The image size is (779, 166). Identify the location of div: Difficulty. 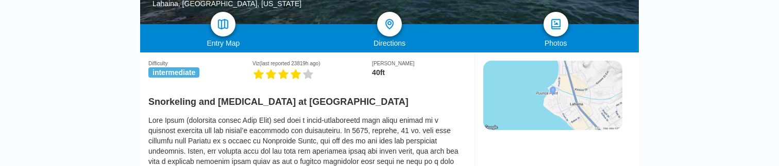
(200, 63).